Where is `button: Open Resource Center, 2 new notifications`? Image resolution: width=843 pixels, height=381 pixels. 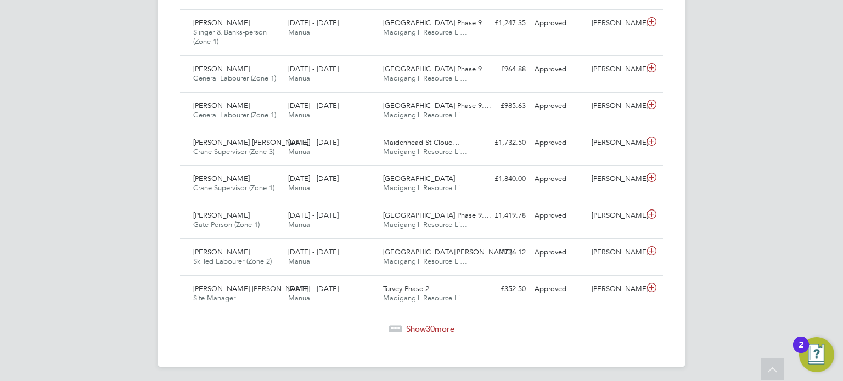
button: Open Resource Center, 2 new notifications is located at coordinates (816, 355).